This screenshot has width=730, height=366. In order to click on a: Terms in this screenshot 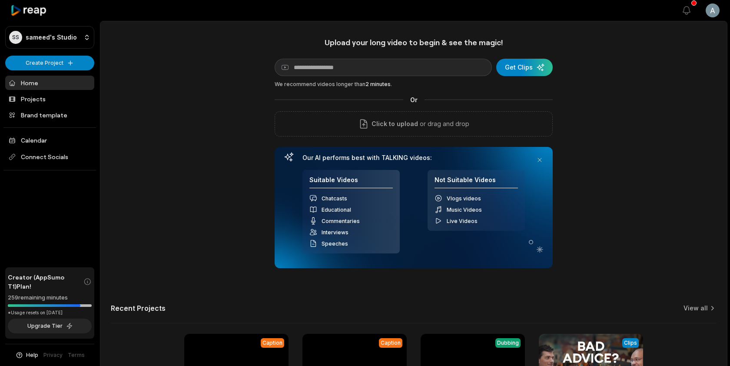, I will do `click(76, 355)`.